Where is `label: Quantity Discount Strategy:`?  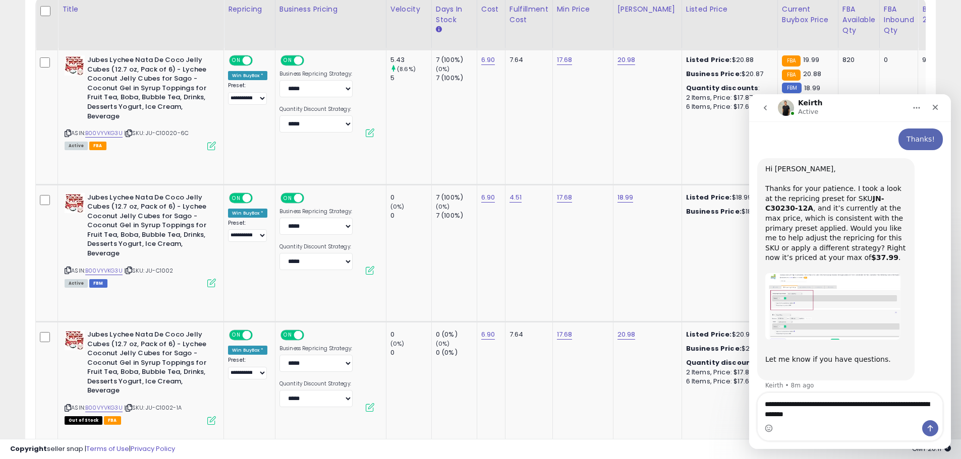
label: Quantity Discount Strategy: is located at coordinates (316, 109).